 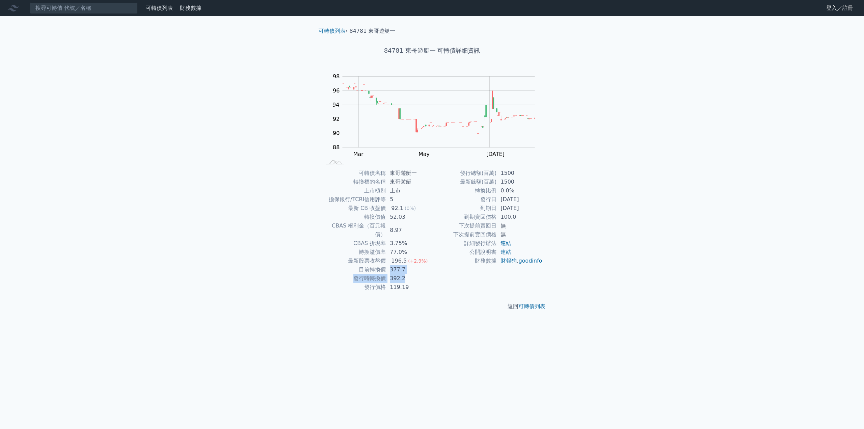 I want to click on td: 發行總額(百萬), so click(x=464, y=173).